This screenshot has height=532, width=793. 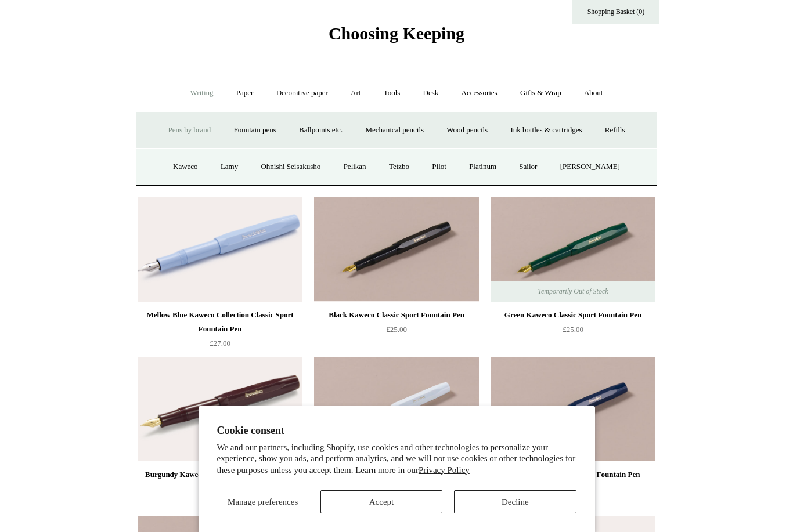 I want to click on a: Kaweco, so click(x=185, y=166).